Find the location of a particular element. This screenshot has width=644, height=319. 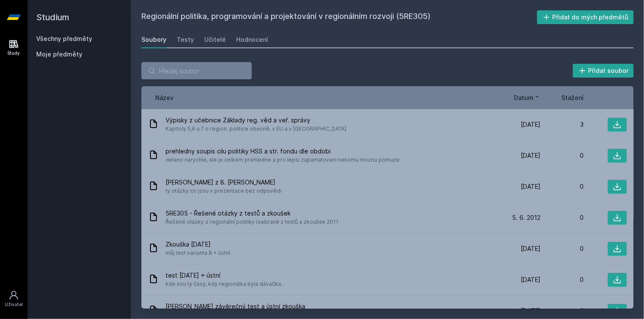

span: můj test varianta B + ústní is located at coordinates (198, 253).